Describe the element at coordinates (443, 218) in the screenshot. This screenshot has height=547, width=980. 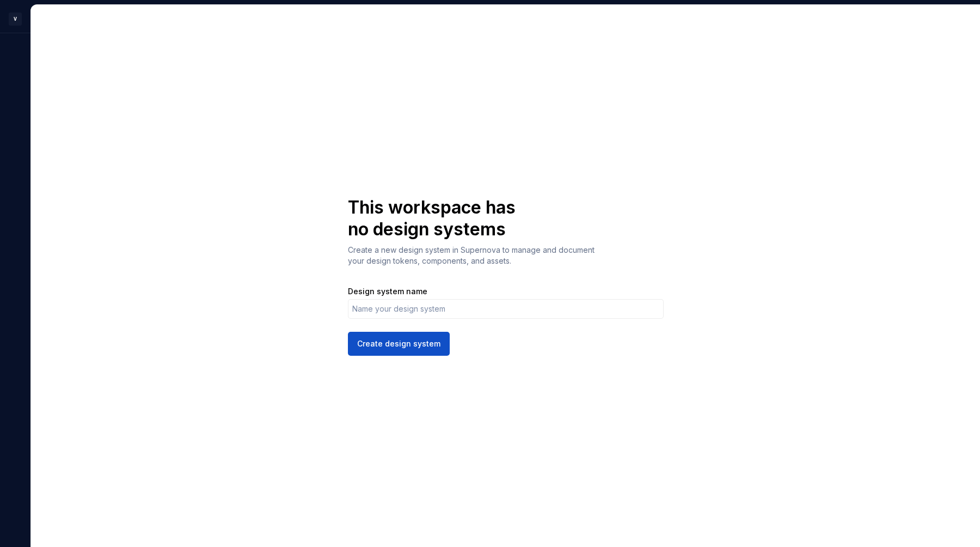
I see `h1: This workspace has no design systems` at that location.